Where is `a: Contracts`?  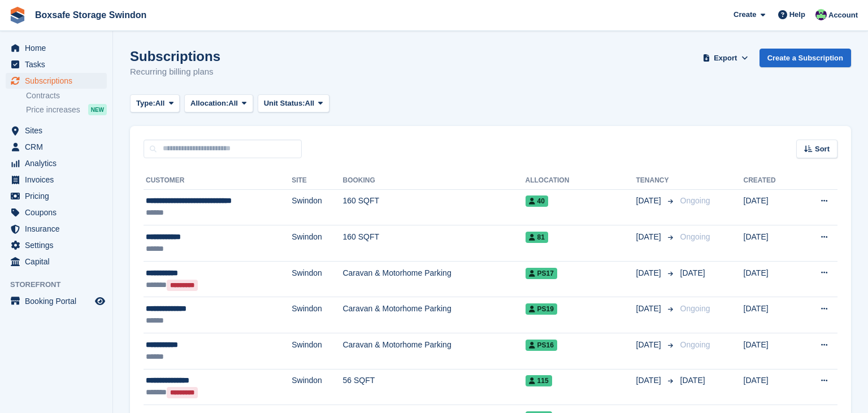 a: Contracts is located at coordinates (66, 95).